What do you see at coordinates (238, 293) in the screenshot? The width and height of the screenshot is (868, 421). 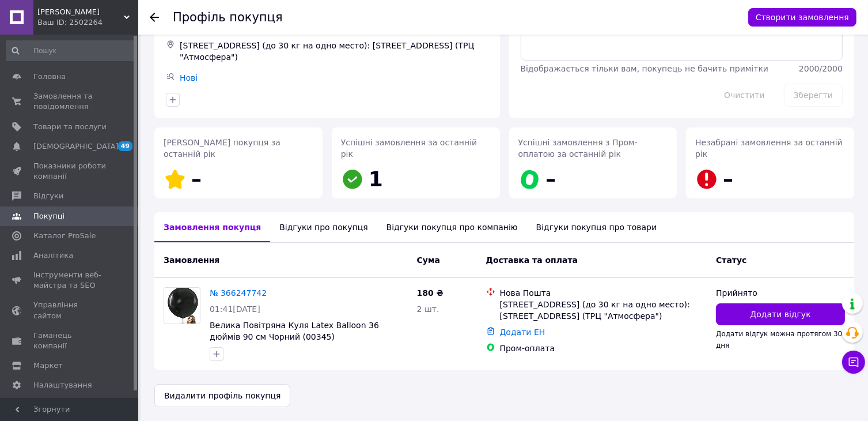 I see `a: № 366247742` at bounding box center [238, 293].